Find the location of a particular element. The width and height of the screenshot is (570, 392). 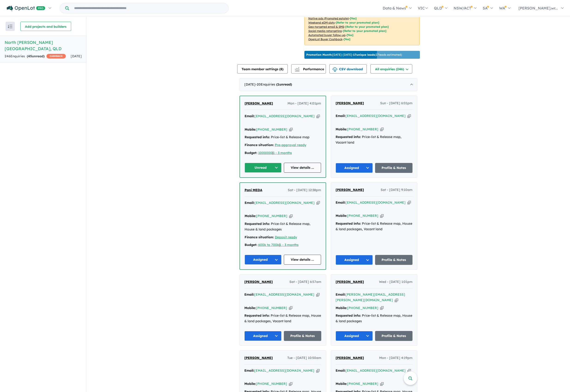

button: Performance is located at coordinates (308, 69).